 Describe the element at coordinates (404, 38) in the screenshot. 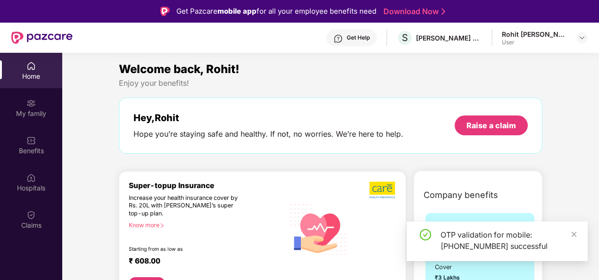

I see `span: S` at that location.